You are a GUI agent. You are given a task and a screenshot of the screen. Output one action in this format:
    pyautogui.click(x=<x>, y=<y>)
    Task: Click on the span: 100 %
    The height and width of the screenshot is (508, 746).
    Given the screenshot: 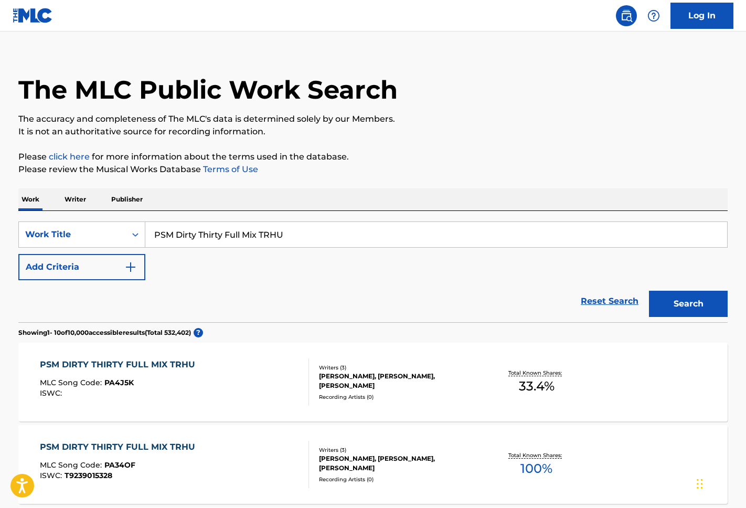 What is the action you would take?
    pyautogui.click(x=536, y=468)
    